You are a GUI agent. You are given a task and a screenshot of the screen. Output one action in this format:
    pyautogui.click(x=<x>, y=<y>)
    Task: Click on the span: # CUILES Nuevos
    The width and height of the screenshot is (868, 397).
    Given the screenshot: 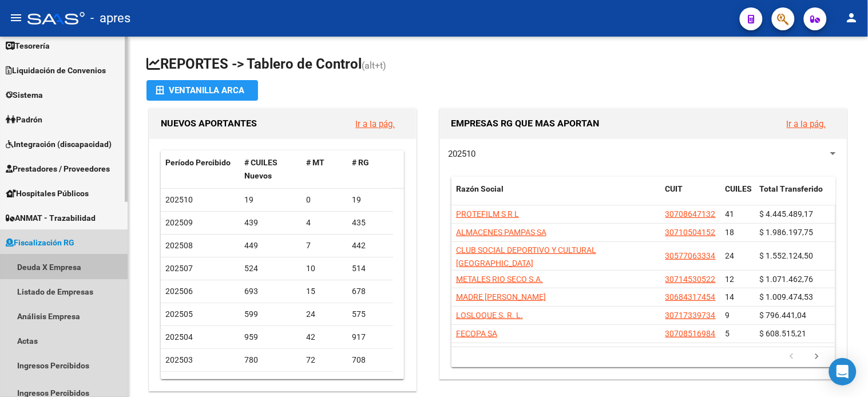 What is the action you would take?
    pyautogui.click(x=261, y=169)
    